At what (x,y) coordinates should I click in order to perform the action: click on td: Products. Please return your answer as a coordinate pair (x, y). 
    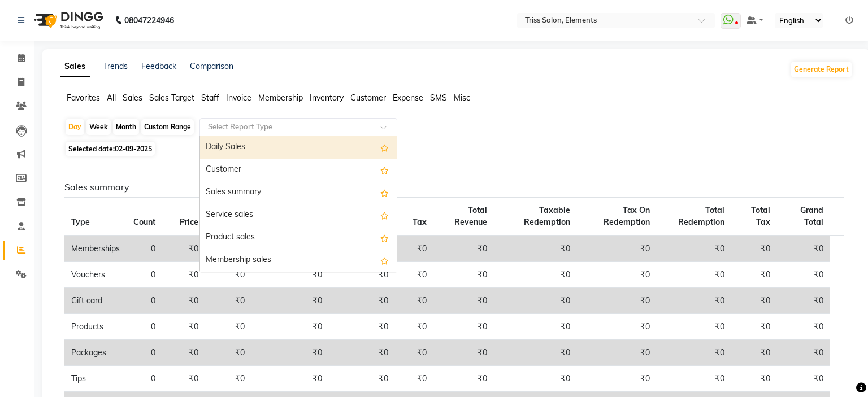
    Looking at the image, I should click on (95, 327).